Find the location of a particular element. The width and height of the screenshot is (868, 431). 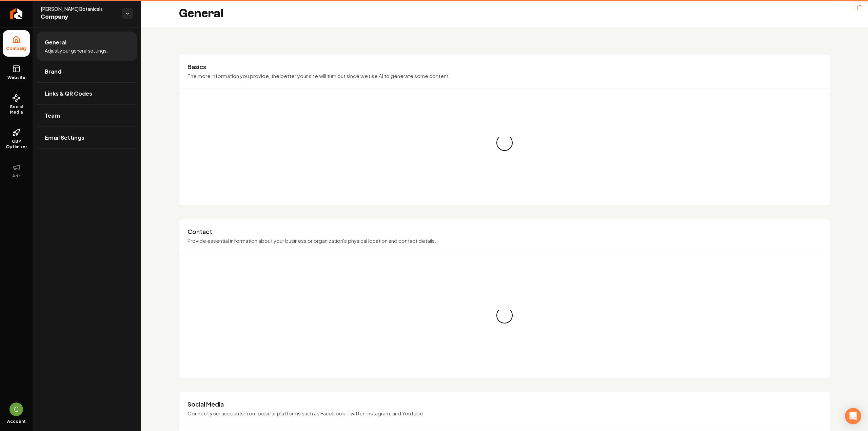

a: Email Settings is located at coordinates (87, 138).